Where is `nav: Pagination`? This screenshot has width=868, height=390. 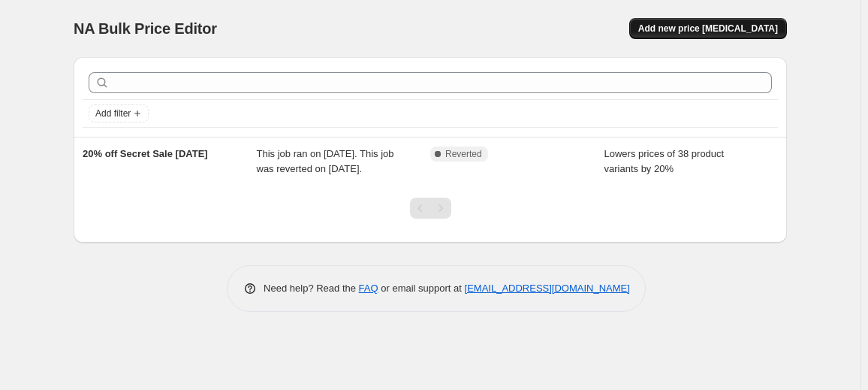
nav: Pagination is located at coordinates (430, 208).